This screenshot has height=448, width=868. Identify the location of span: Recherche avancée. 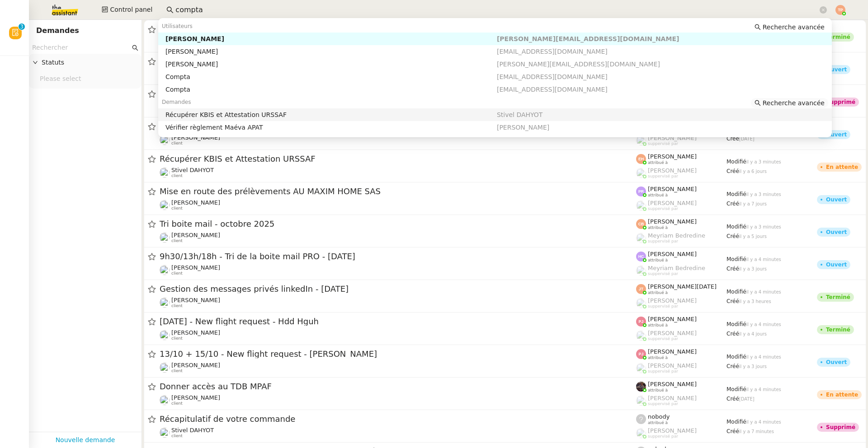
(793, 103).